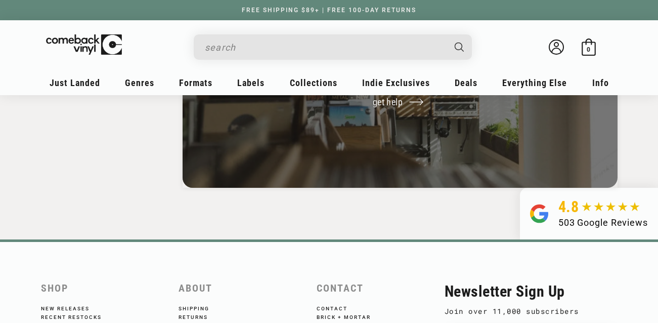 Image resolution: width=658 pixels, height=323 pixels. Describe the element at coordinates (75, 82) in the screenshot. I see `span: Just Landed` at that location.